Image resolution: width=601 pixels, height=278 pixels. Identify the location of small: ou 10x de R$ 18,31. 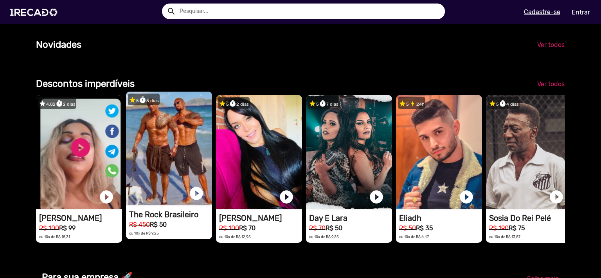
(54, 236).